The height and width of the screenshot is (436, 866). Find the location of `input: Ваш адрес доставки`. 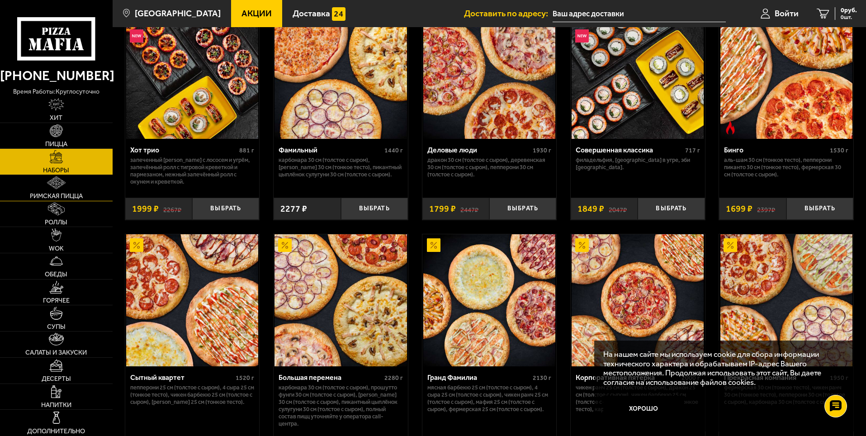

input: Ваш адрес доставки is located at coordinates (639, 14).